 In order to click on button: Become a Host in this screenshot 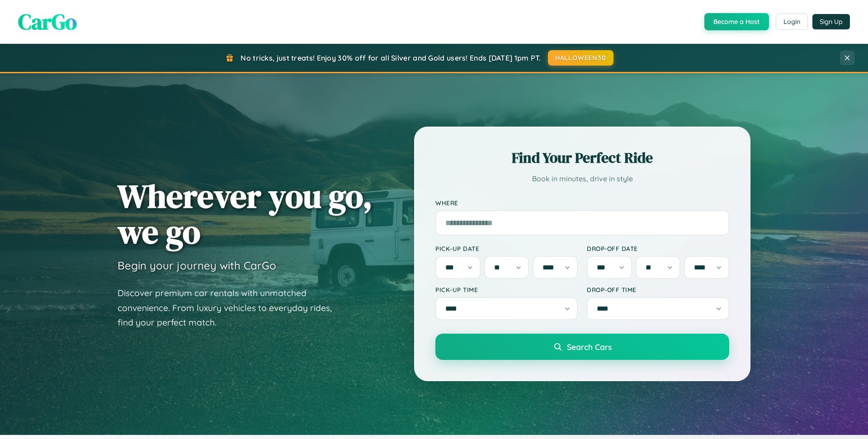, I will do `click(736, 22)`.